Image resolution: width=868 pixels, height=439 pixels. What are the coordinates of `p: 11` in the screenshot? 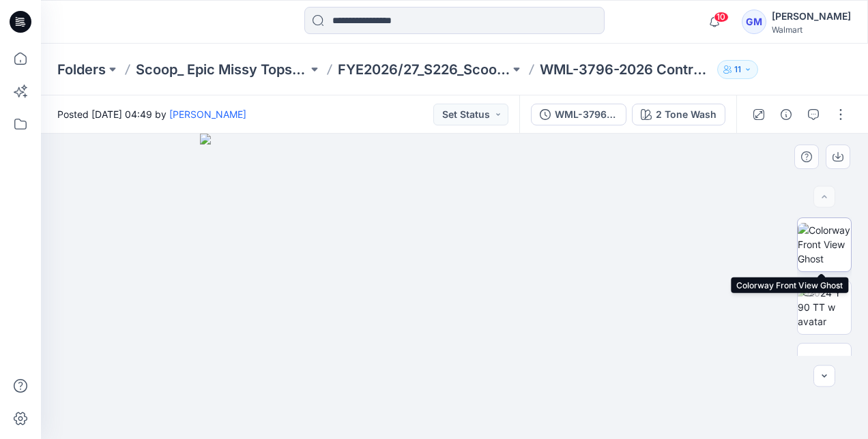 It's located at (738, 69).